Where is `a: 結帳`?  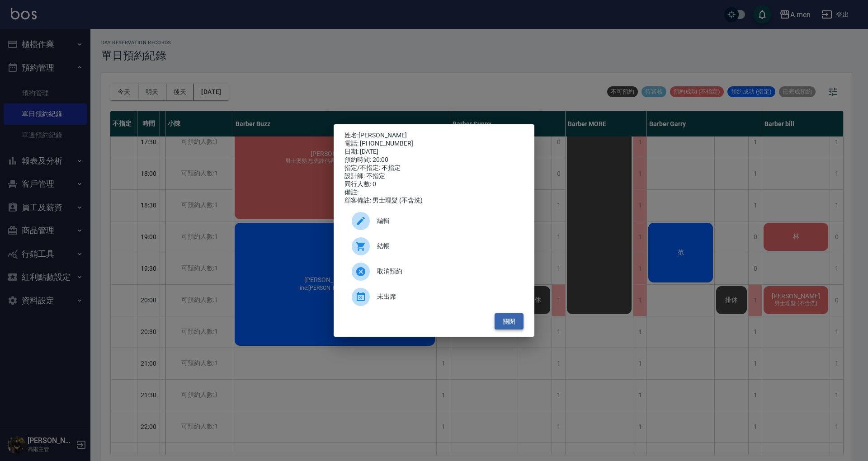
a: 結帳 is located at coordinates (434, 246).